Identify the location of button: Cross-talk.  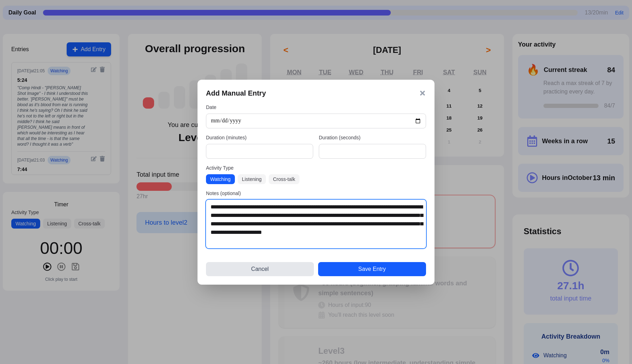
(284, 179).